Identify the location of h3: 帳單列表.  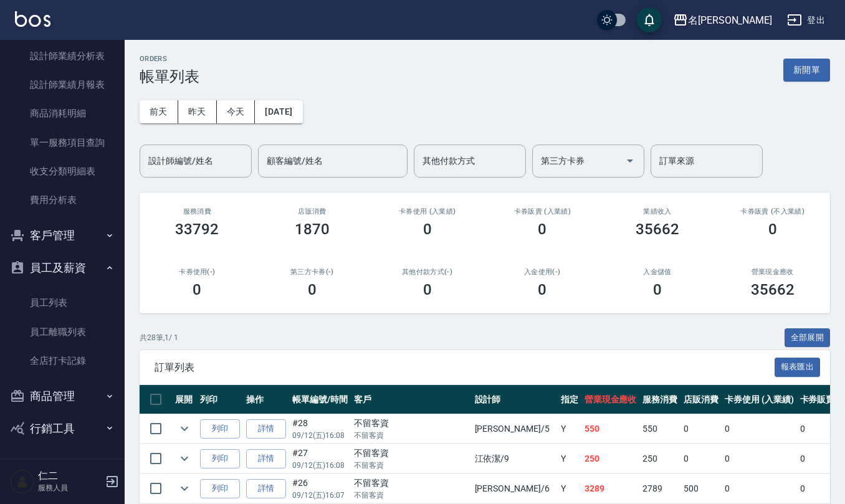
(169, 77).